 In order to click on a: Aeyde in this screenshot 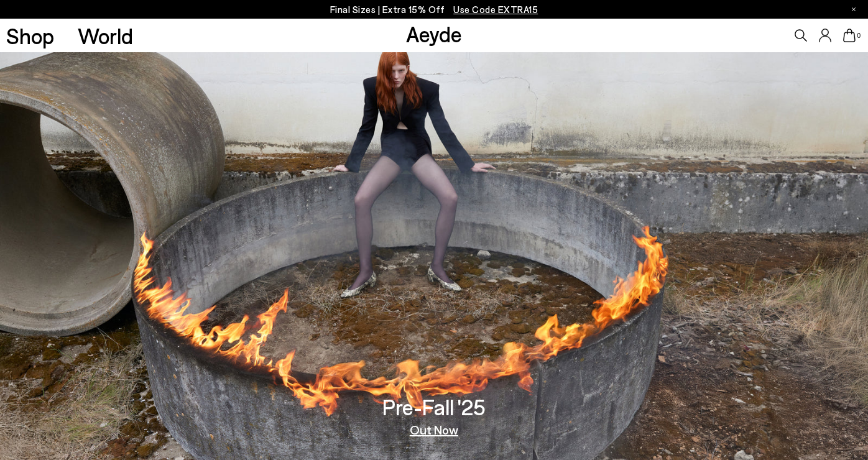, I will do `click(434, 34)`.